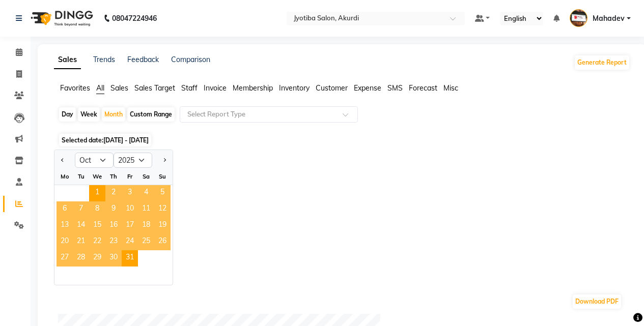 This screenshot has height=326, width=644. Describe the element at coordinates (81, 242) in the screenshot. I see `span: 21` at that location.